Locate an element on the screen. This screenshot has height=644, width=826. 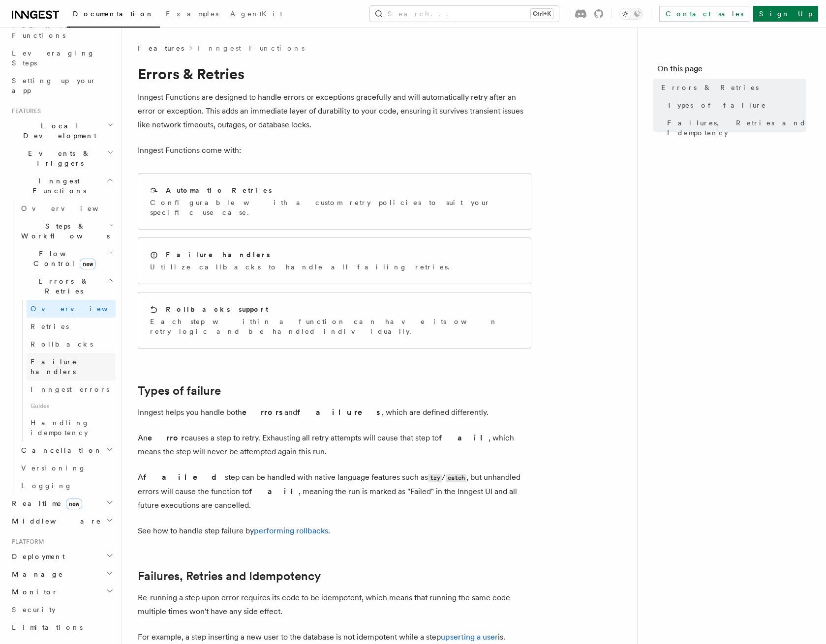
kbd: Ctrl+K is located at coordinates (542, 13).